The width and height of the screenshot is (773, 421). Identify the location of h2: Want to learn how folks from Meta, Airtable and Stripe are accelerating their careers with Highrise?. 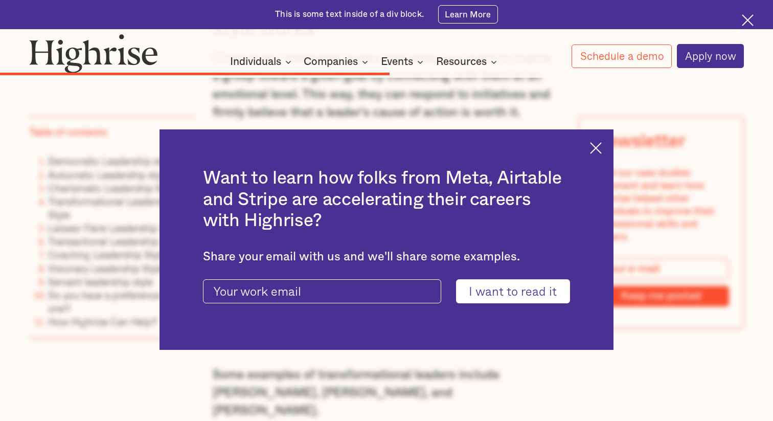
(387, 199).